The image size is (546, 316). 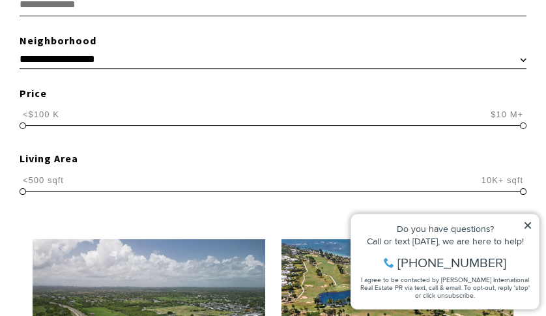 I want to click on span: $10 M+, so click(x=507, y=114).